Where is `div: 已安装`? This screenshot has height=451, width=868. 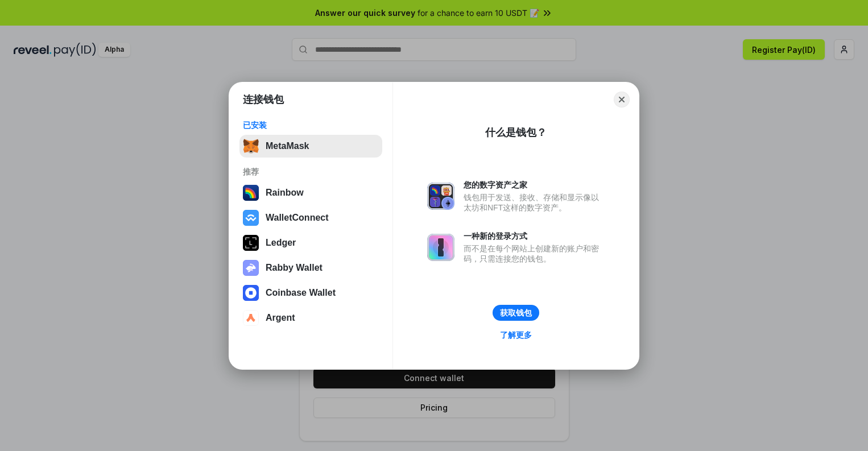 div: 已安装 is located at coordinates (310, 126).